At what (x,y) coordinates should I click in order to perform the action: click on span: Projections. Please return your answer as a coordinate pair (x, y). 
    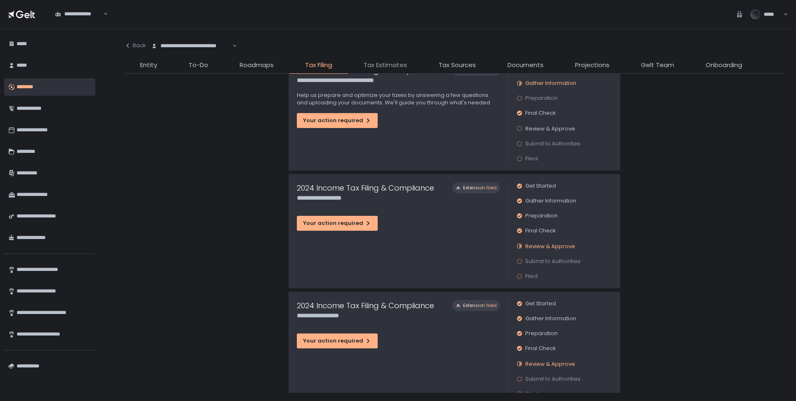
    Looking at the image, I should click on (592, 65).